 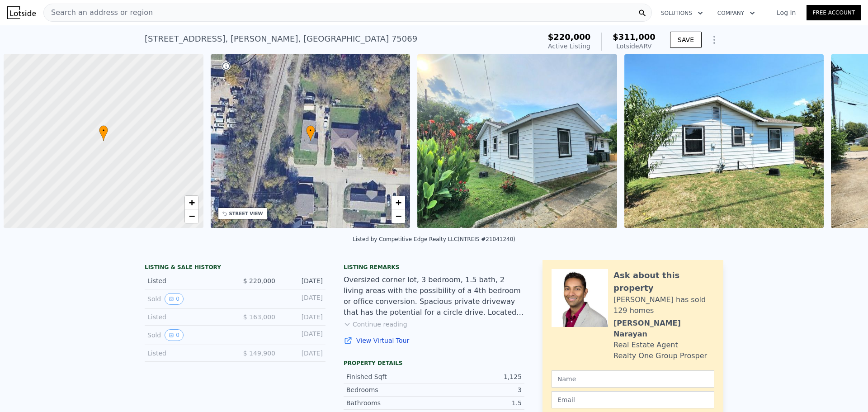 I want to click on span: Active Listing, so click(x=569, y=46).